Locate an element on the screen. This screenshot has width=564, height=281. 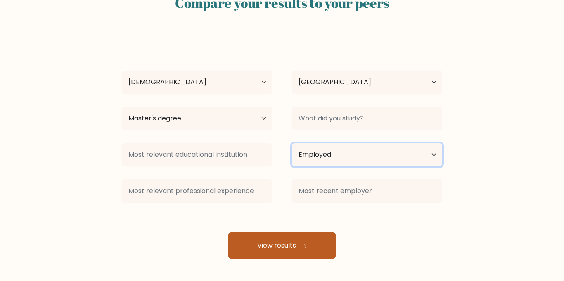
input: What did you study? is located at coordinates (367, 118).